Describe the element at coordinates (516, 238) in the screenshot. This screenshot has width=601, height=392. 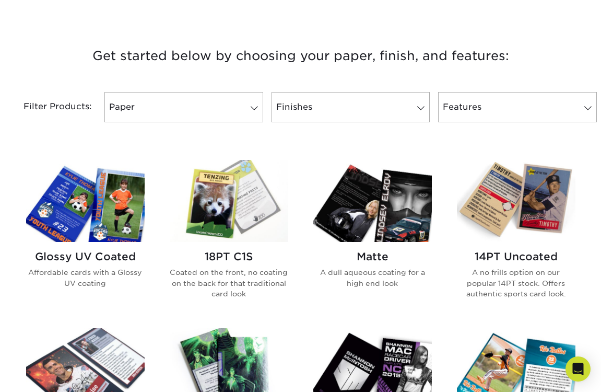
I see `a: 14PT Uncoated Trading Cards 14PT Uncoated A no frills option on our popular 14PT stock. Offers au...` at that location.